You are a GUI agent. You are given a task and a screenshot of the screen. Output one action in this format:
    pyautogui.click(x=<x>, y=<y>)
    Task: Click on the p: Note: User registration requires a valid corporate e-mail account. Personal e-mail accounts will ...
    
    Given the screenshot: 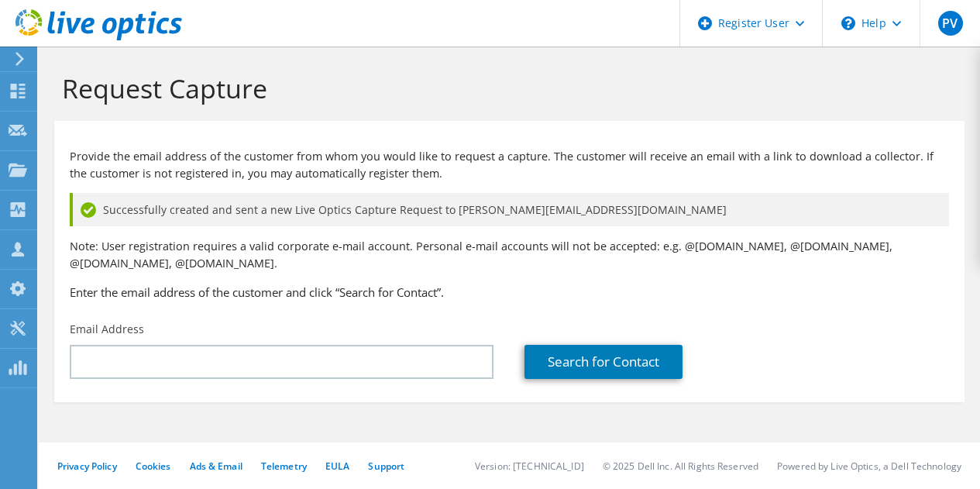 What is the action you would take?
    pyautogui.click(x=509, y=255)
    